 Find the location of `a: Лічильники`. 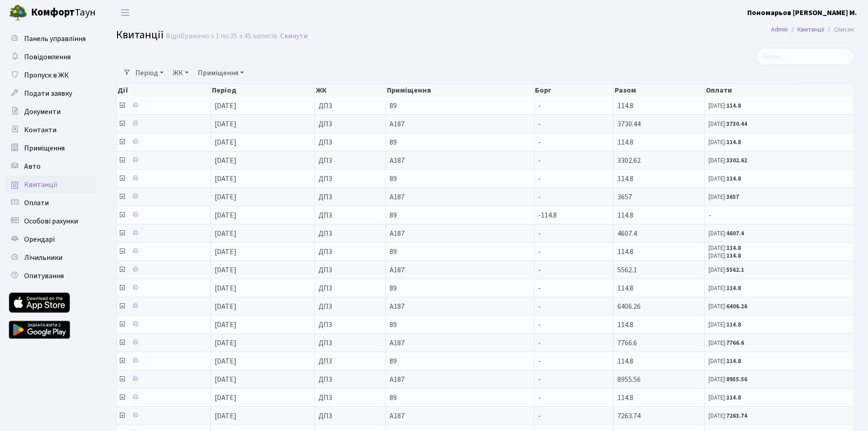

a: Лічильники is located at coordinates (50, 258).